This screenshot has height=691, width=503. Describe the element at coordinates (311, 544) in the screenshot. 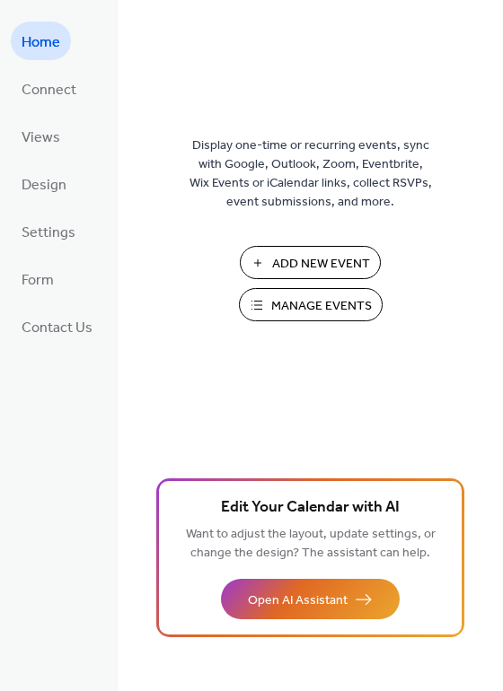

I see `span: Want to adjust the layout, update settings, or change the design? The assistant can help.` at that location.